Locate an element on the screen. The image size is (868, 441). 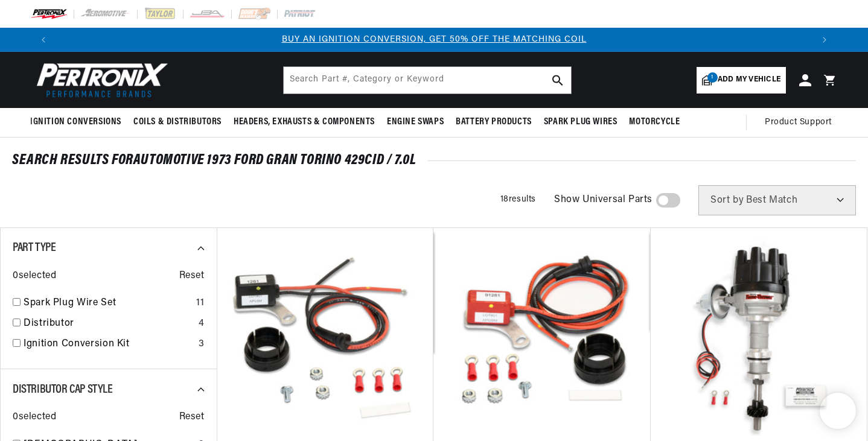
span: Part Type is located at coordinates (34, 248).